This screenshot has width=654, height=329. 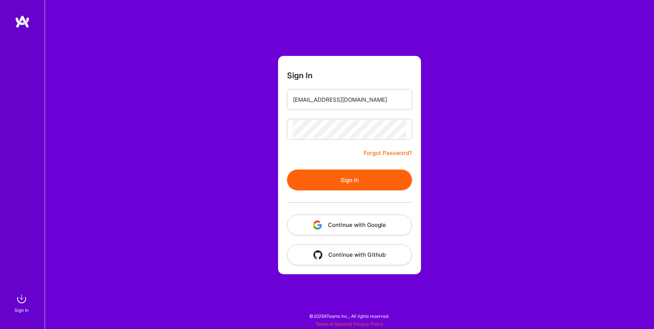 What do you see at coordinates (22, 22) in the screenshot?
I see `img: logo` at bounding box center [22, 22].